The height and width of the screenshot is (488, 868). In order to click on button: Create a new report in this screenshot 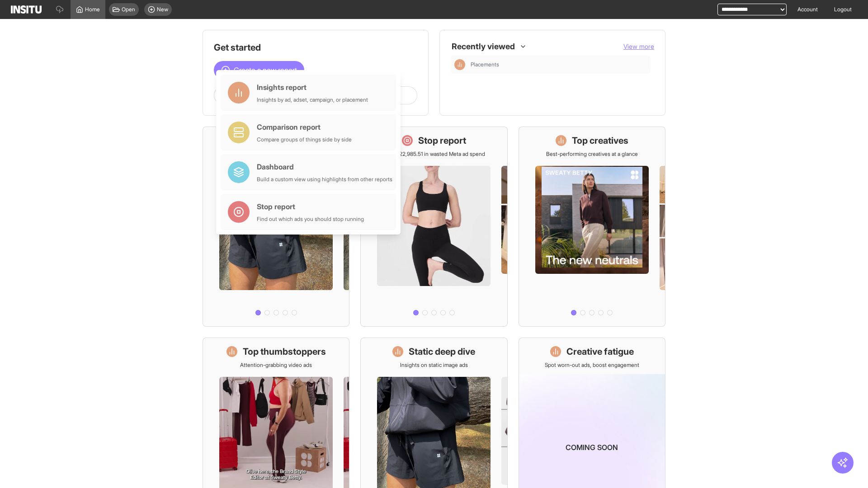, I will do `click(259, 70)`.